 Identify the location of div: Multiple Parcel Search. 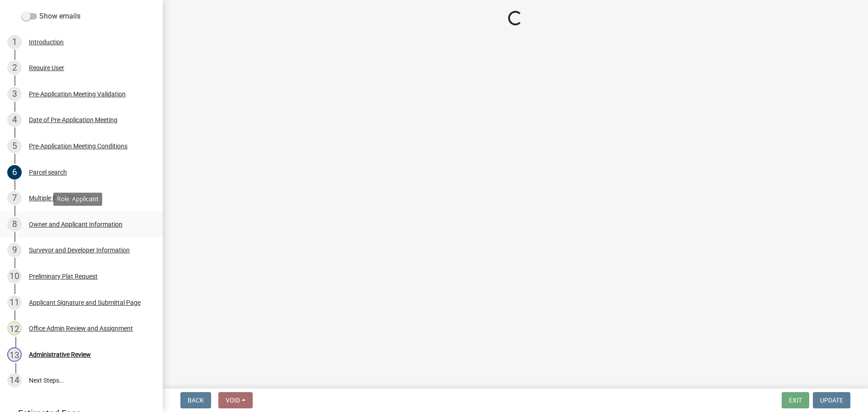
(59, 198).